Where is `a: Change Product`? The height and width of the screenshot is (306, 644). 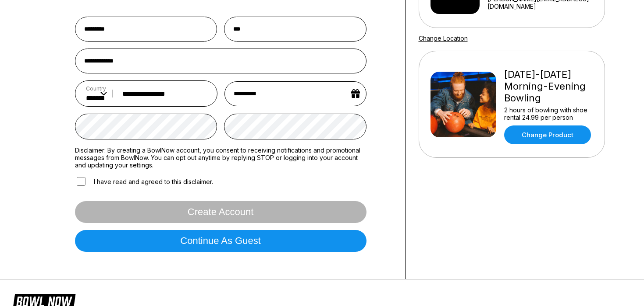 a: Change Product is located at coordinates (547, 135).